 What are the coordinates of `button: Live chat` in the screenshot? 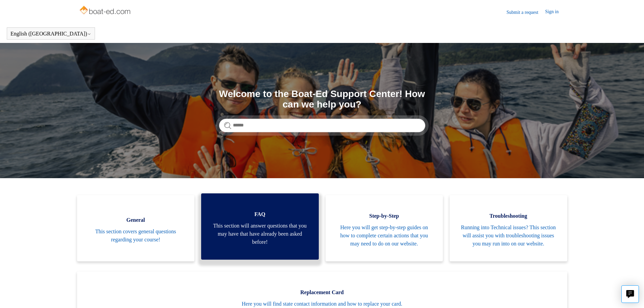 It's located at (630, 294).